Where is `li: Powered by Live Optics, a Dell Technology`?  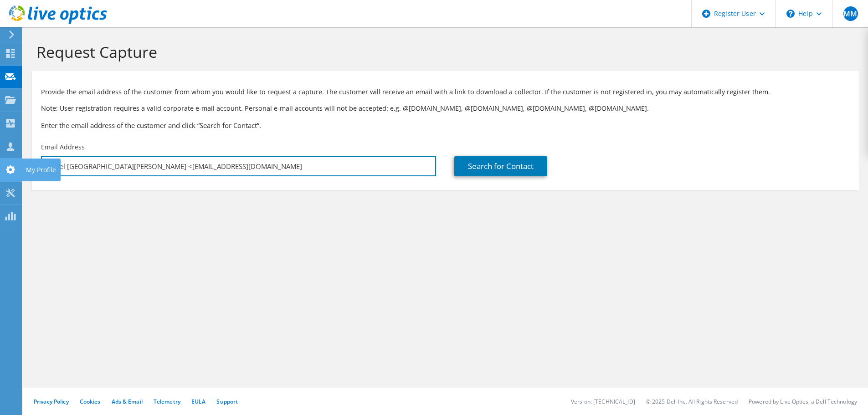
li: Powered by Live Optics, a Dell Technology is located at coordinates (803, 402).